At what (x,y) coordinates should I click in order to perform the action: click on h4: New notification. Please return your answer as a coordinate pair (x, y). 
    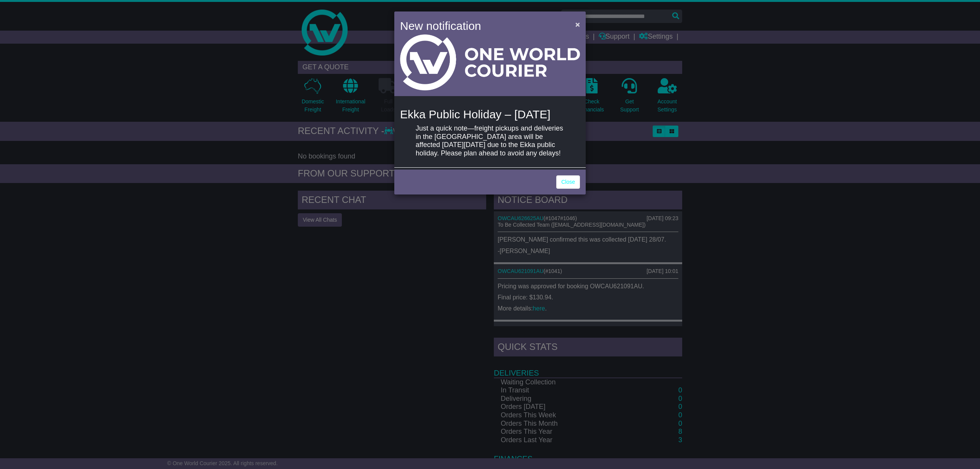
    Looking at the image, I should click on (482, 26).